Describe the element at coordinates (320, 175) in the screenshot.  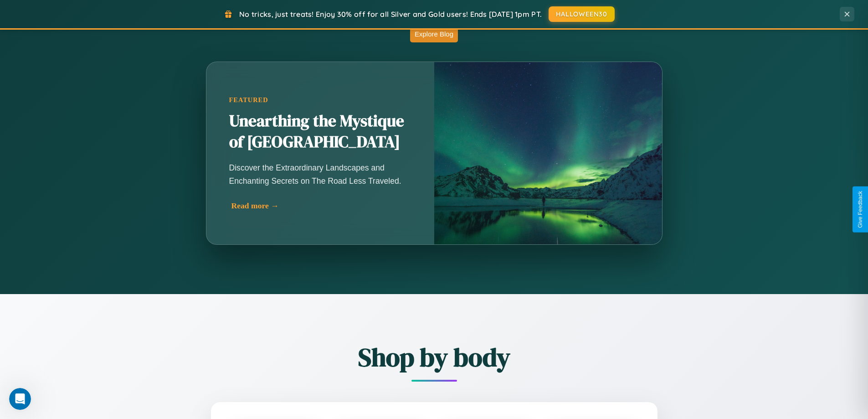
I see `p: Discover the Extraordinary Landscapes and Enchanting Secrets on The Road Less Traveled.` at that location.